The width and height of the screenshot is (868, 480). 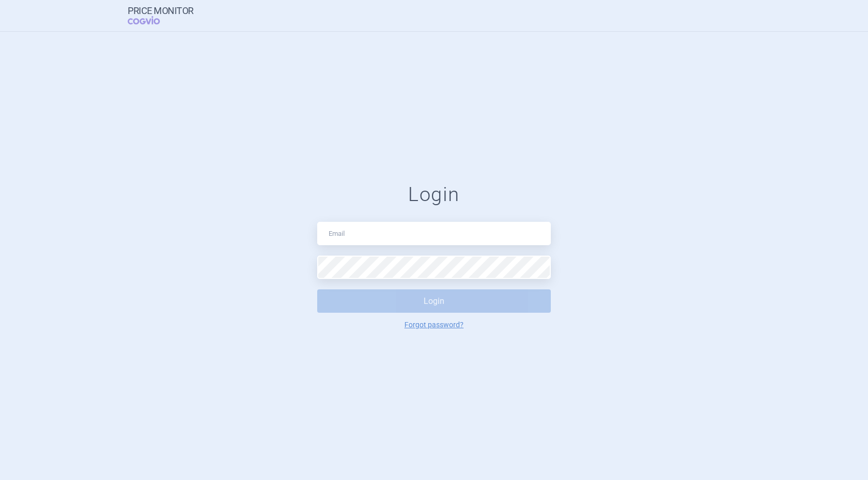 I want to click on input: Email, so click(x=434, y=233).